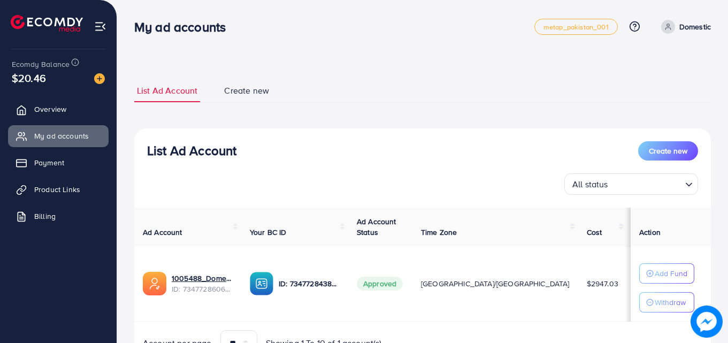 The image size is (728, 343). Describe the element at coordinates (57, 189) in the screenshot. I see `span: Product Links` at that location.